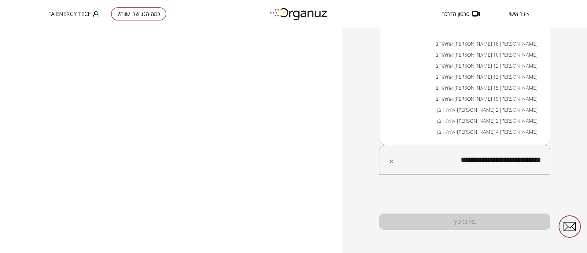 The height and width of the screenshot is (253, 587). Describe the element at coordinates (392, 161) in the screenshot. I see `button: Clear` at that location.